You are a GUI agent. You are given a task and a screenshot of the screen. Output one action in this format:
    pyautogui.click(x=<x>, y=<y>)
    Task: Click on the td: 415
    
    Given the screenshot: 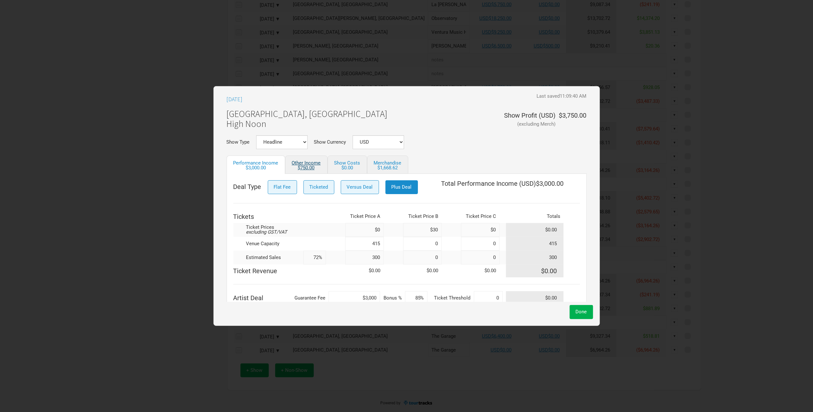 What is the action you would take?
    pyautogui.click(x=535, y=244)
    